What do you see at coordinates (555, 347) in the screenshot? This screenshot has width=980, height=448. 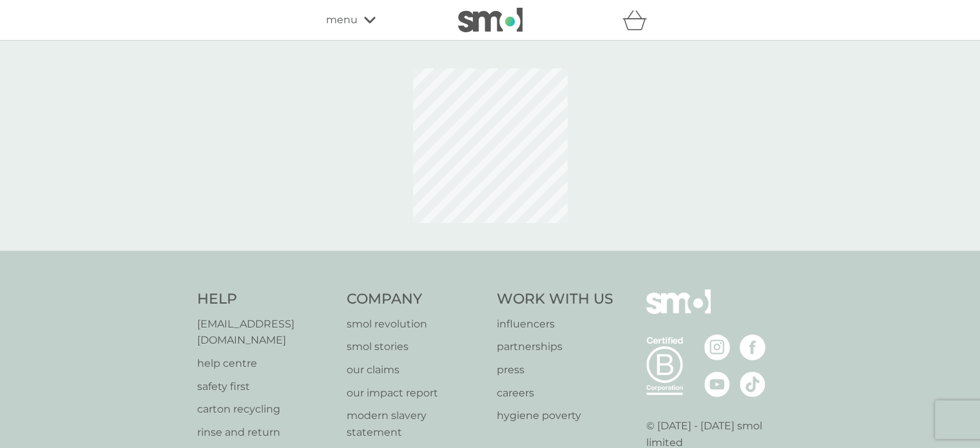 I see `p: partnerships` at bounding box center [555, 347].